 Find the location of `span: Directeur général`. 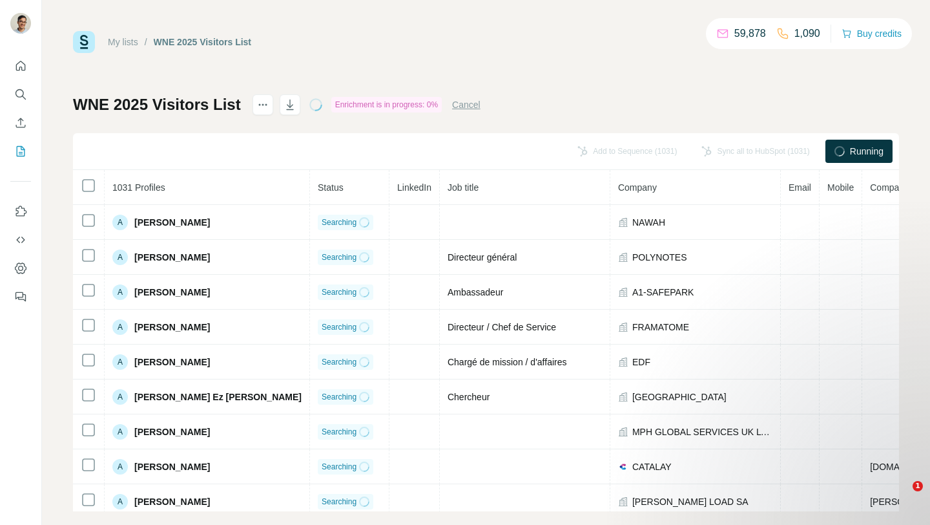

span: Directeur général is located at coordinates (482, 257).